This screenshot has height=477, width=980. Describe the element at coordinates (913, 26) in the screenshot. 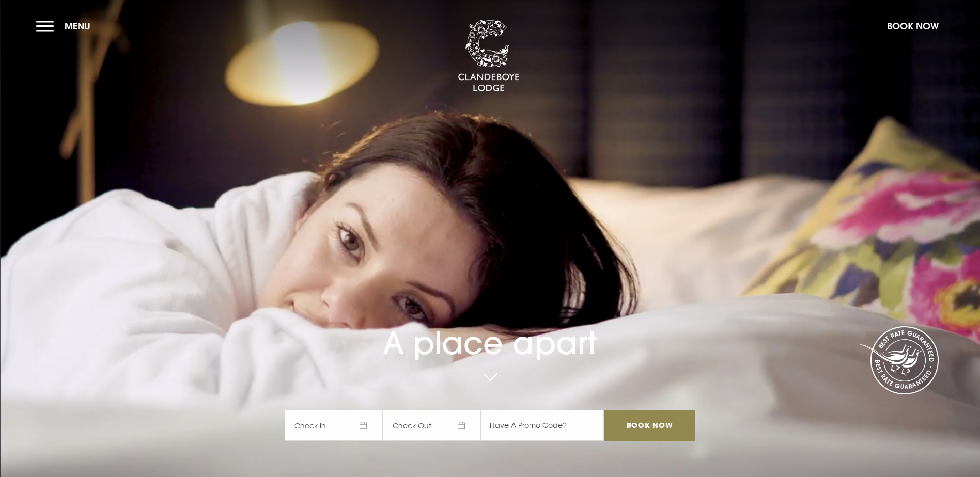

I see `button: Book Now` at that location.